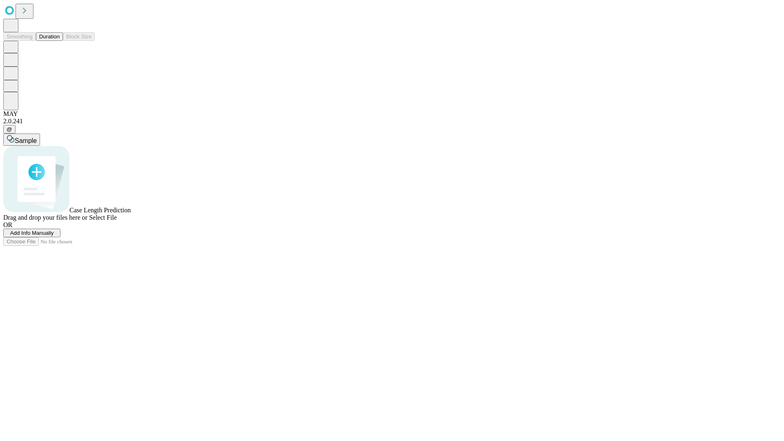 The image size is (784, 441). What do you see at coordinates (100, 210) in the screenshot?
I see `span: Case Length Prediction` at bounding box center [100, 210].